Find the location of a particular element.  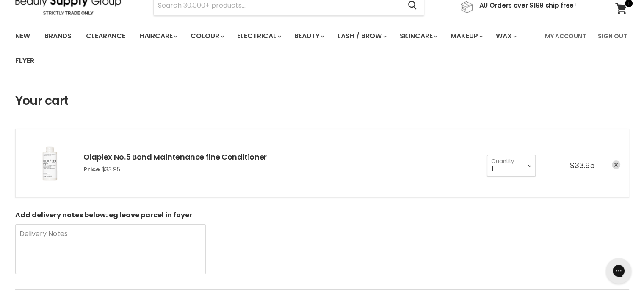

a: Wax is located at coordinates (506, 36).